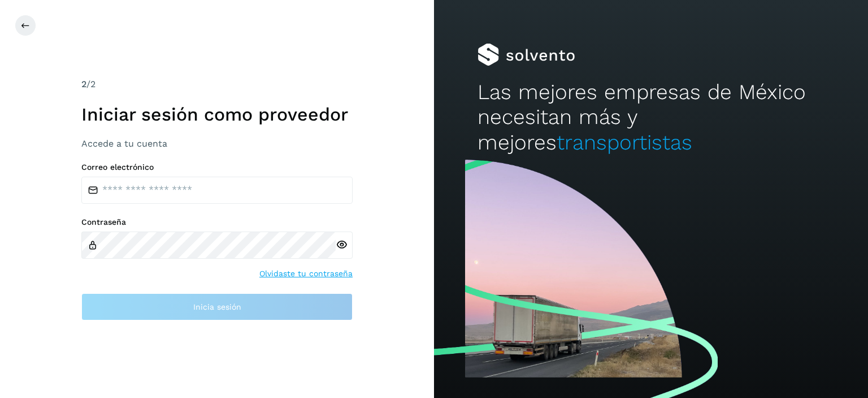 The width and height of the screenshot is (868, 398). What do you see at coordinates (217, 85) in the screenshot?
I see `div: /2` at bounding box center [217, 85].